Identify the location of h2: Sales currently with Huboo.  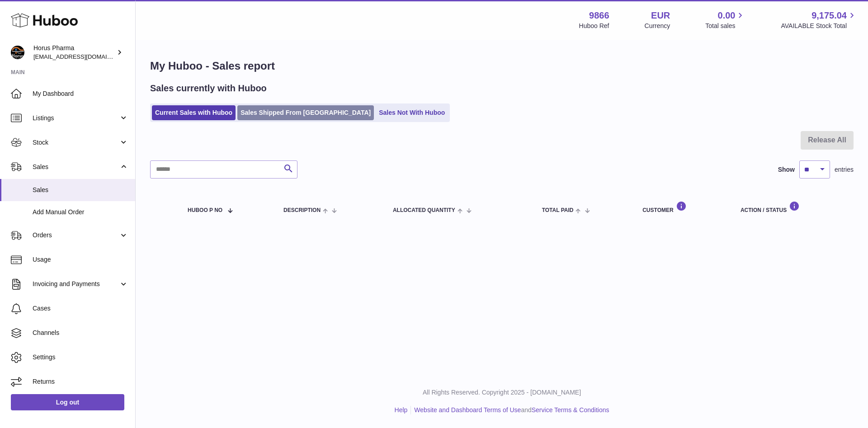
(208, 88).